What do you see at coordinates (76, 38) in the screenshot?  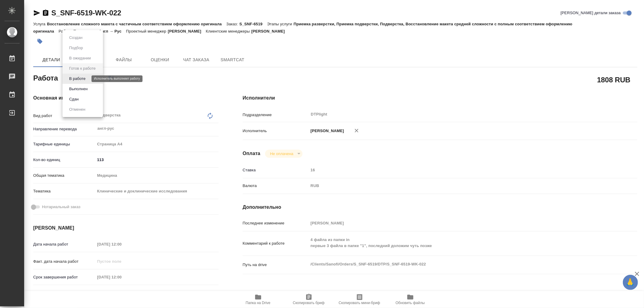 I see `button: Создан` at bounding box center [76, 38].